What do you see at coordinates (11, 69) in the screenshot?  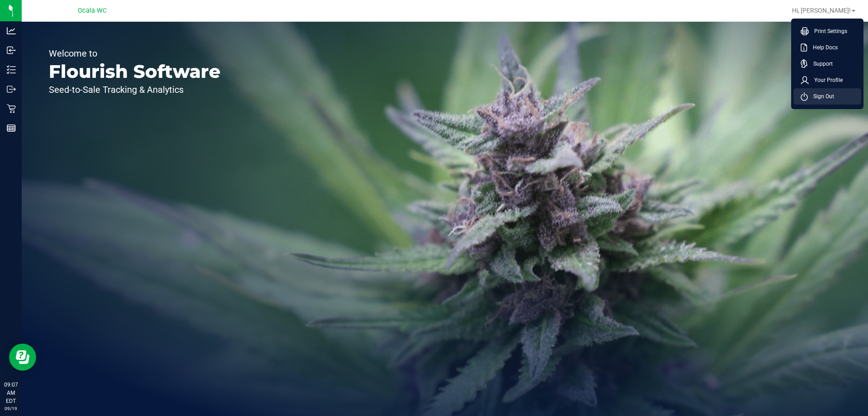 I see `inline-svg: Inventory` at bounding box center [11, 69].